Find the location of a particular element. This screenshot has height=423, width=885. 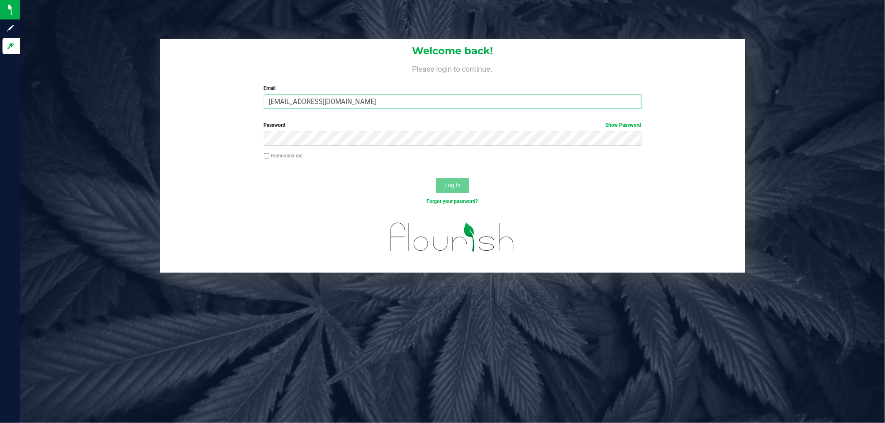

label: Email is located at coordinates (452, 88).